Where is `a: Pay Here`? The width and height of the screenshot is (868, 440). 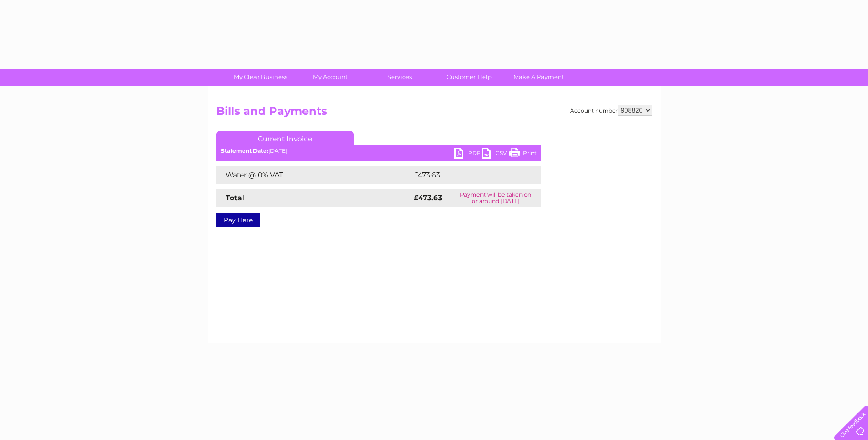 a: Pay Here is located at coordinates (238, 220).